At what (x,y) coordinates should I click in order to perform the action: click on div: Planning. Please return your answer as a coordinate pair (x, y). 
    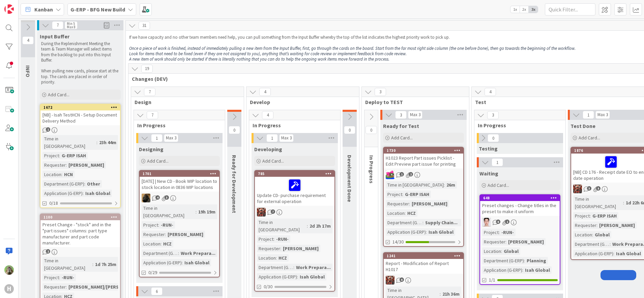
    Looking at the image, I should click on (537, 261).